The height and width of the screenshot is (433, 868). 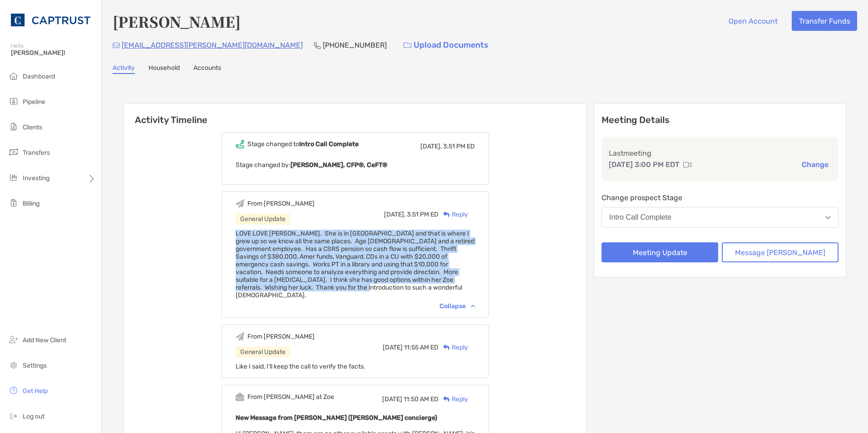 I want to click on img: Email Icon, so click(x=116, y=46).